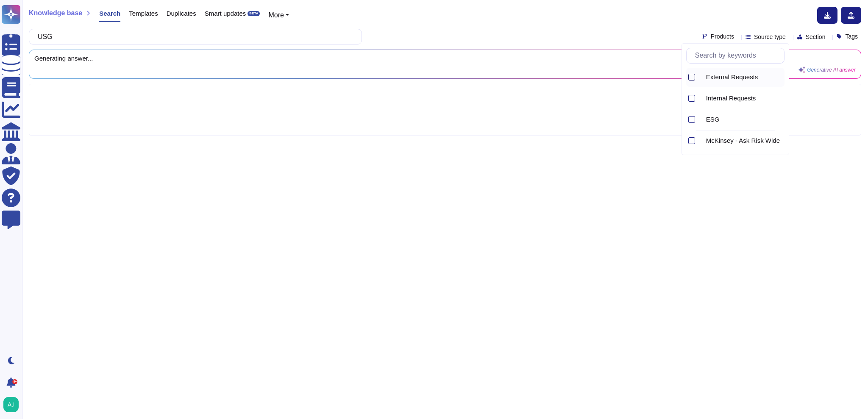  I want to click on span: Generative AI answer, so click(831, 70).